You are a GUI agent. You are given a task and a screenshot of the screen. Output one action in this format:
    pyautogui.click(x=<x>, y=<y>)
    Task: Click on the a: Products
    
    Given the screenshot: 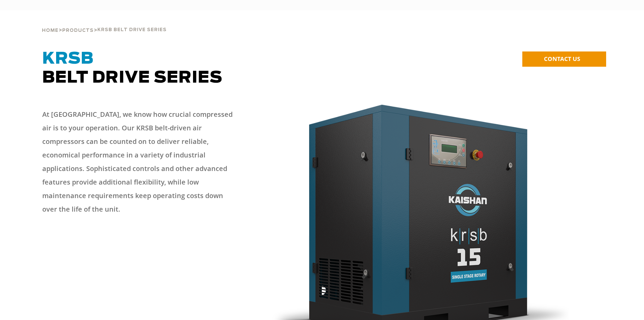 What is the action you would take?
    pyautogui.click(x=78, y=30)
    